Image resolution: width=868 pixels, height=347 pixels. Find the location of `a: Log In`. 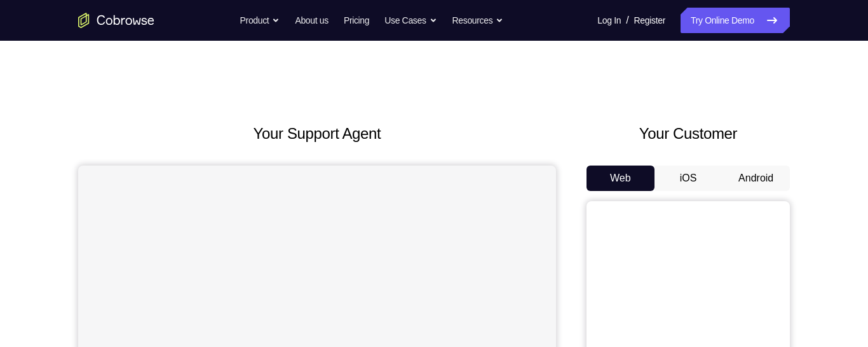

a: Log In is located at coordinates (609, 21).